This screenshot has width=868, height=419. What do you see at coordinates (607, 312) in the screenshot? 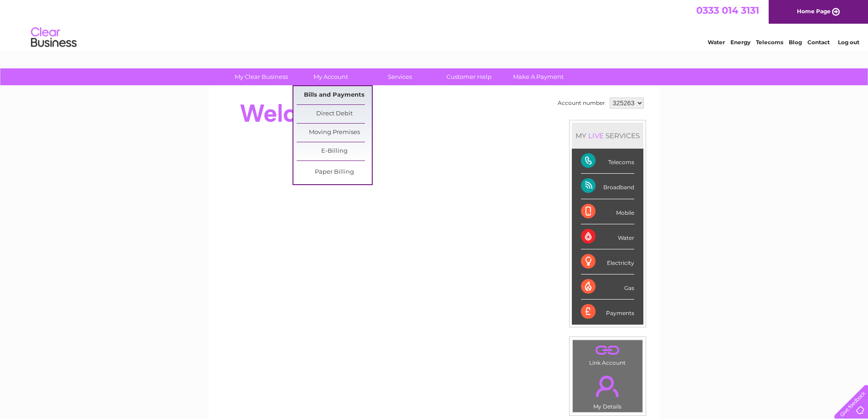
I see `div: Payments` at bounding box center [607, 312].